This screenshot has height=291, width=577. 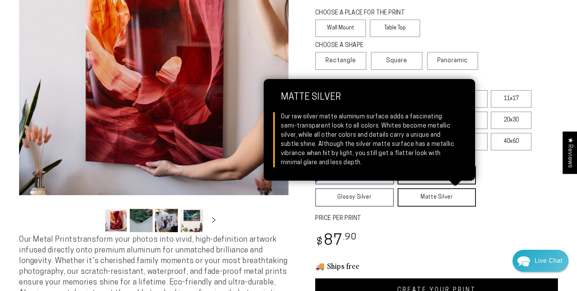 What do you see at coordinates (511, 99) in the screenshot?
I see `label: 11x17` at bounding box center [511, 99].